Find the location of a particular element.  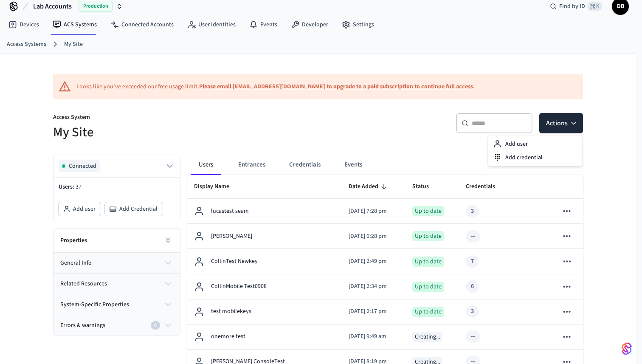

span: Production is located at coordinates (96, 6).